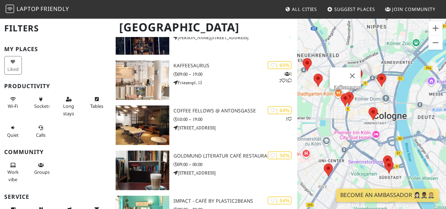 This screenshot has height=209, width=446. I want to click on span: Power sockets, so click(42, 106).